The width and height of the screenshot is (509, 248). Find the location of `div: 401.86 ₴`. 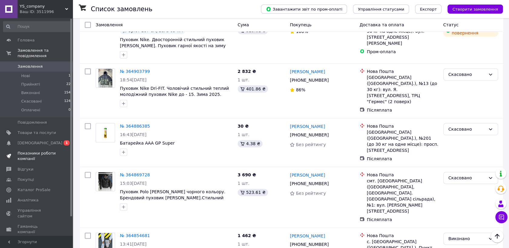

div: 401.86 ₴ is located at coordinates (253, 89).